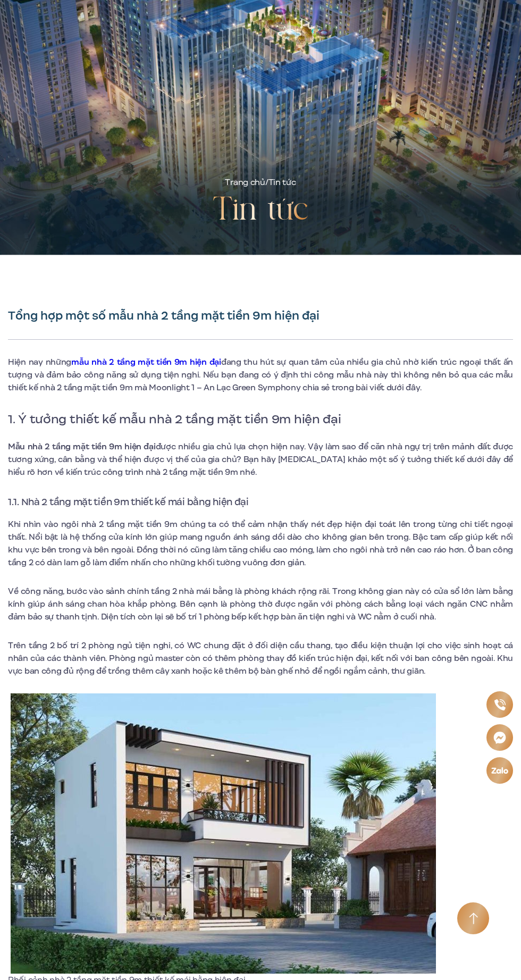 This screenshot has width=521, height=980. Describe the element at coordinates (82, 447) in the screenshot. I see `b: Mẫu nhà 2 tầng mặt tiền 9m hiện đại` at that location.